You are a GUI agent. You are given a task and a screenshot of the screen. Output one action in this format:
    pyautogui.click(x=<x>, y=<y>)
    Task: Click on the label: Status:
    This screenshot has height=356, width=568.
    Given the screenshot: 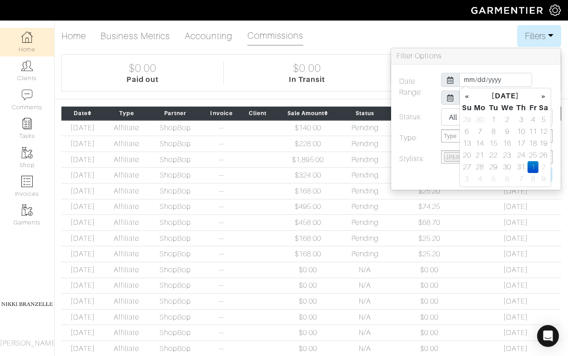 What is the action you would take?
    pyautogui.click(x=414, y=119)
    